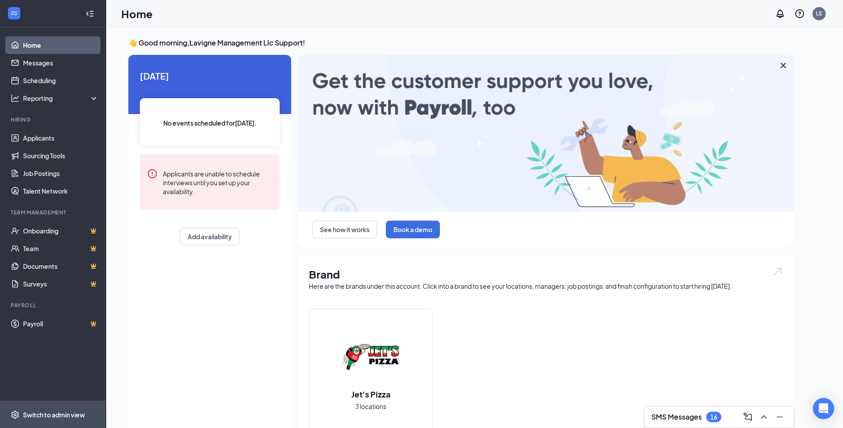 The width and height of the screenshot is (843, 428). Describe the element at coordinates (61, 63) in the screenshot. I see `a: Messages` at that location.